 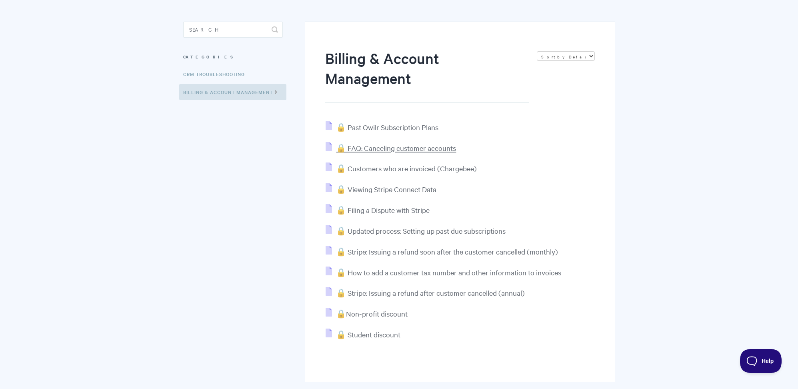 What do you see at coordinates (382, 127) in the screenshot?
I see `a: 🔒 Past Qwilr Subscription Plans` at bounding box center [382, 127].